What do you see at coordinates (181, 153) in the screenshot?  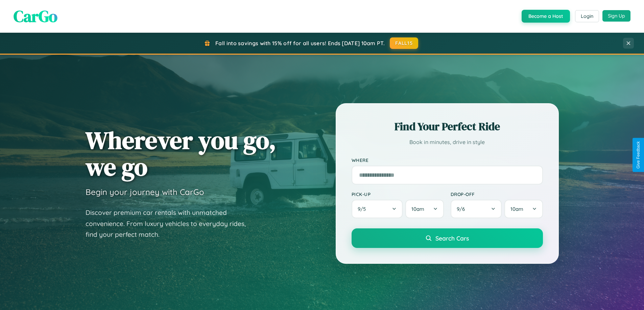 I see `h1: Wherever you go, we go` at bounding box center [181, 153].